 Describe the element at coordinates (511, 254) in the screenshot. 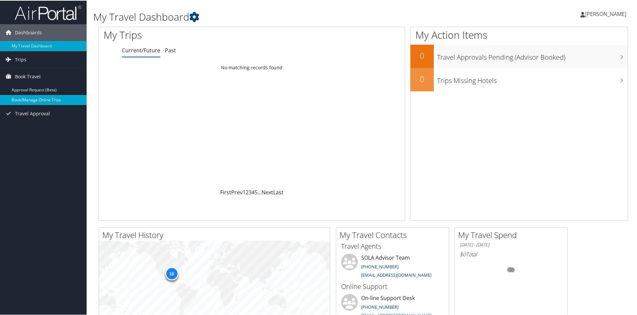

I see `h6: Total` at that location.